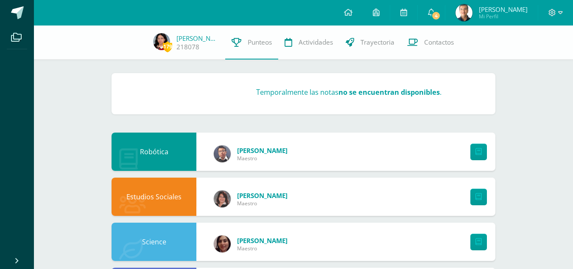 This screenshot has height=269, width=573. Describe the element at coordinates (309, 42) in the screenshot. I see `a: Actividades` at that location.